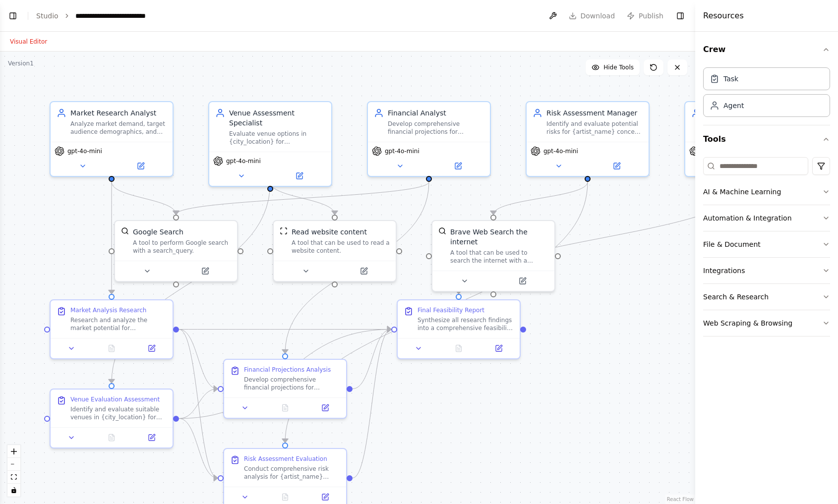 The width and height of the screenshot is (838, 504). I want to click on g: Edge from 6357cf9b-d3f8-494e-a8c5-b713caf341b3 to 8f785777-7b80-450a-98b9-0ff816361c60, so click(199, 404).